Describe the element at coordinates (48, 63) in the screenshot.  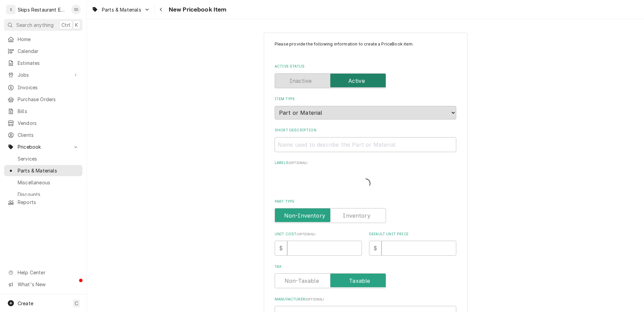
I see `span: Estimates` at that location.